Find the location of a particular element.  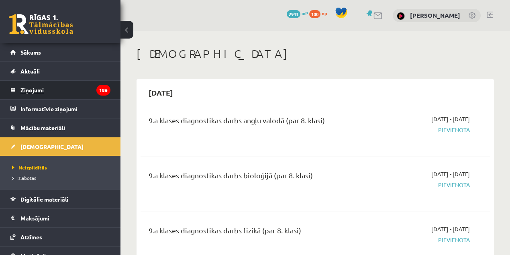

a: Digitālie materiāli is located at coordinates (60, 199).